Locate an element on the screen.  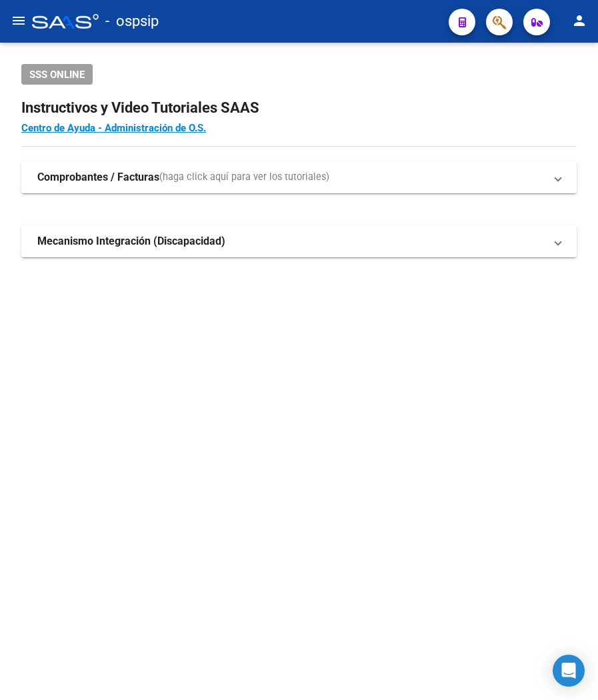
strong: Mecanismo Integración (Discapacidad) is located at coordinates (131, 242).